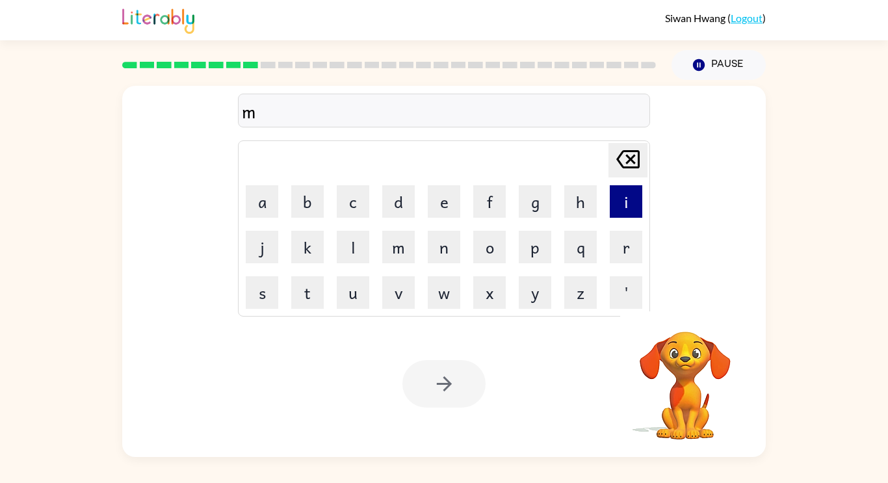  I want to click on button: j, so click(262, 247).